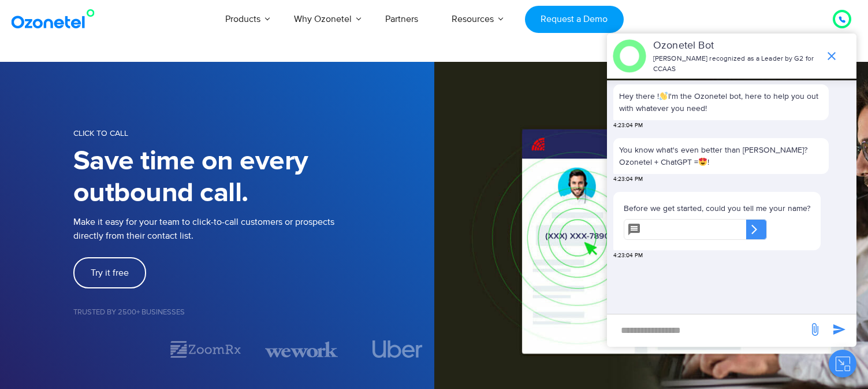  I want to click on p: Ozonetel Bot, so click(736, 46).